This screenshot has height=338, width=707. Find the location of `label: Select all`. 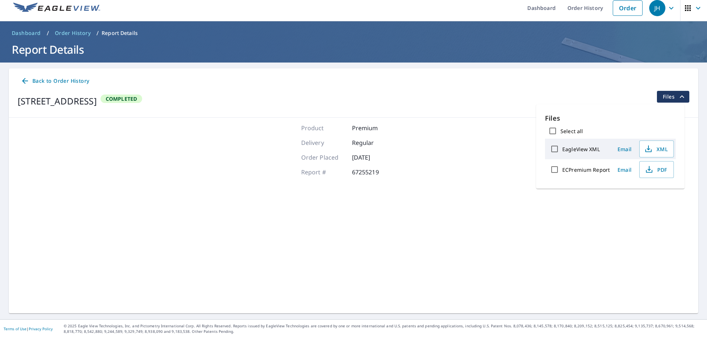

label: Select all is located at coordinates (571, 131).